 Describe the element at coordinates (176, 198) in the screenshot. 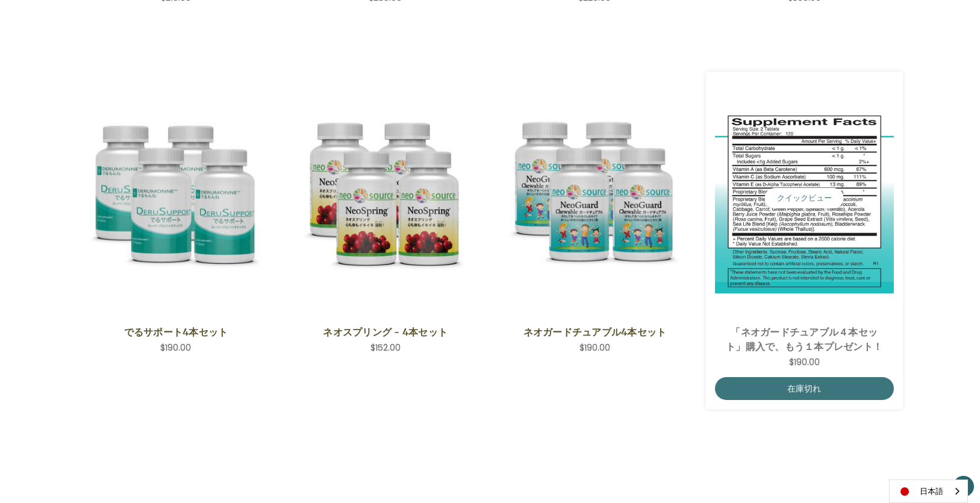

I see `a: DeruSupport 4-Save Set,$190.00` at that location.